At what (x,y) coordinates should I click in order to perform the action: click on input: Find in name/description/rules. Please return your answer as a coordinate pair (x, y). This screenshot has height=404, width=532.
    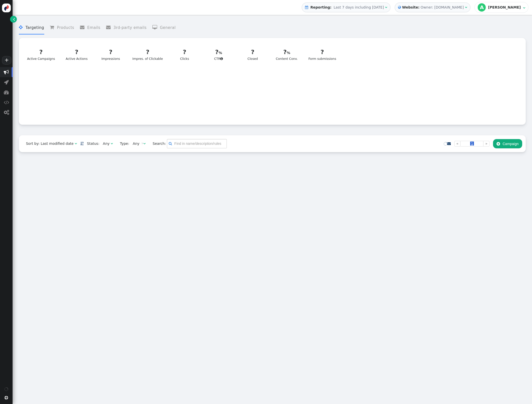
    Looking at the image, I should click on (197, 144).